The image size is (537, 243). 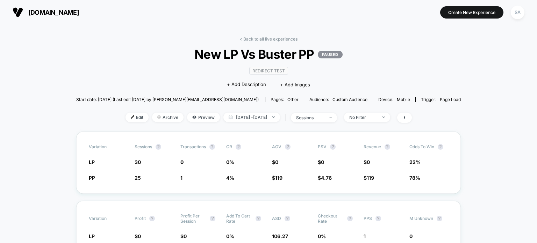 I want to click on img: calendar, so click(x=230, y=117).